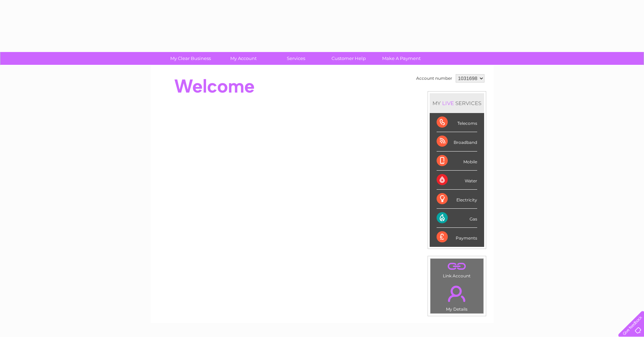 The width and height of the screenshot is (644, 337). I want to click on a: My Clear Business, so click(190, 58).